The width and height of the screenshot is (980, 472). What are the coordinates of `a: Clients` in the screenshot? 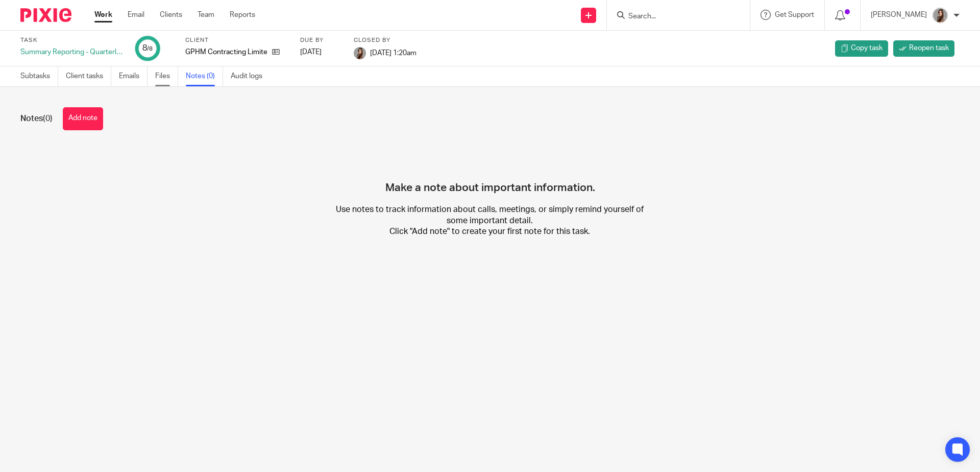 It's located at (171, 15).